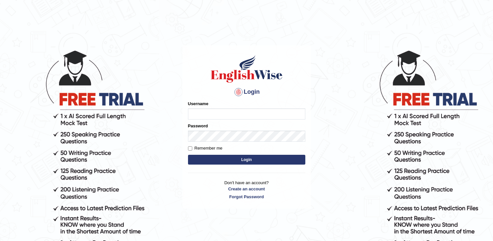 Image resolution: width=493 pixels, height=241 pixels. Describe the element at coordinates (247, 189) in the screenshot. I see `p: Don't have an account?` at that location.